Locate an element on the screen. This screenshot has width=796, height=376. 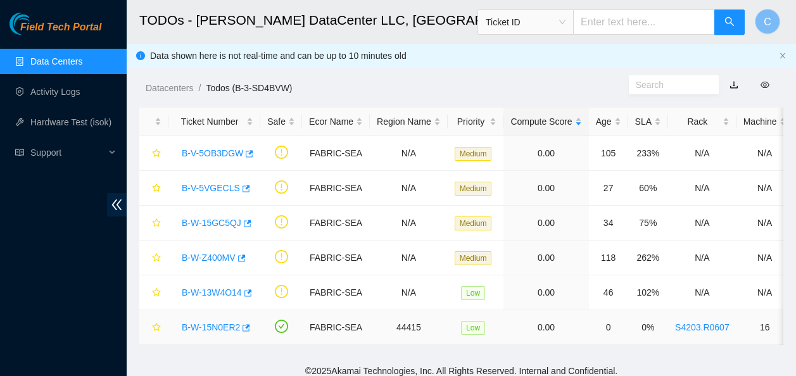
a: B-V-5VGECLS is located at coordinates (211, 188).